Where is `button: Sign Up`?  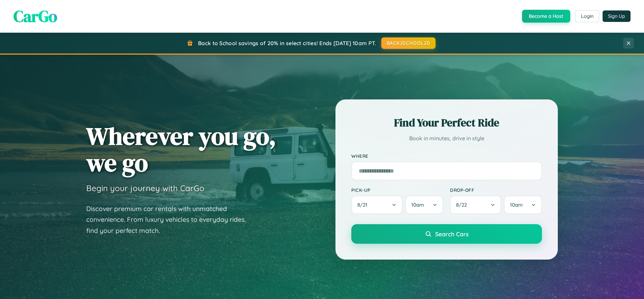 button: Sign Up is located at coordinates (616, 16).